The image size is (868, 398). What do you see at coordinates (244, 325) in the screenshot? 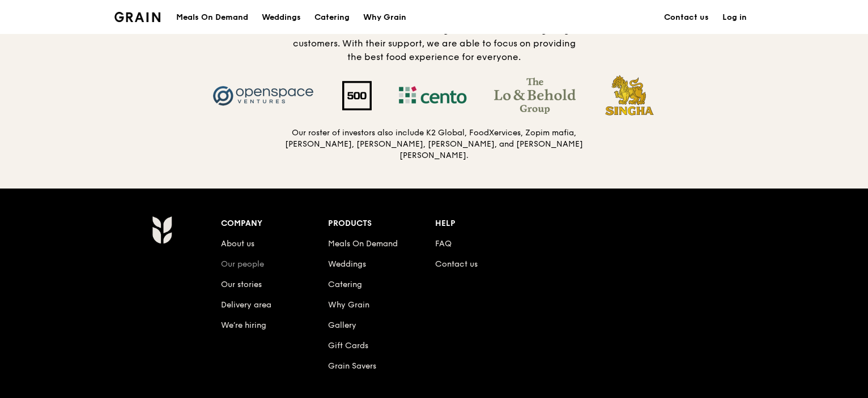
I see `a: We’re hiring` at bounding box center [244, 325].